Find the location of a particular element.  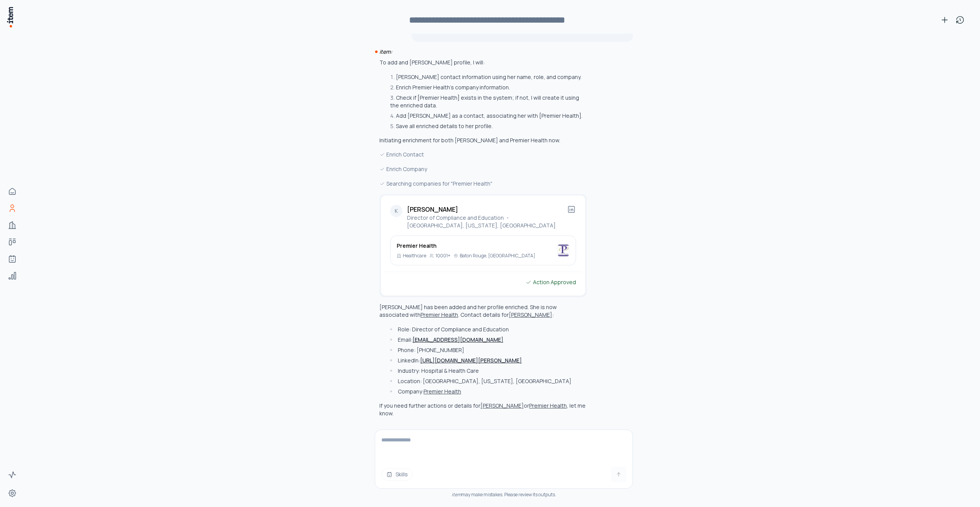

button: New conversation is located at coordinates (944, 20).